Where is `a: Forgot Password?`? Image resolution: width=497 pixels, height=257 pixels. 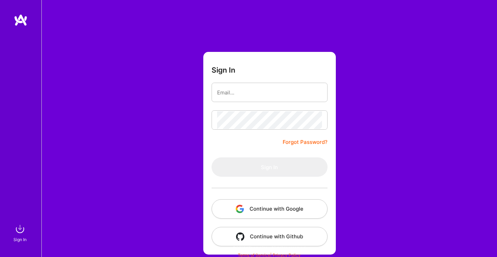
a: Forgot Password? is located at coordinates (305, 142).